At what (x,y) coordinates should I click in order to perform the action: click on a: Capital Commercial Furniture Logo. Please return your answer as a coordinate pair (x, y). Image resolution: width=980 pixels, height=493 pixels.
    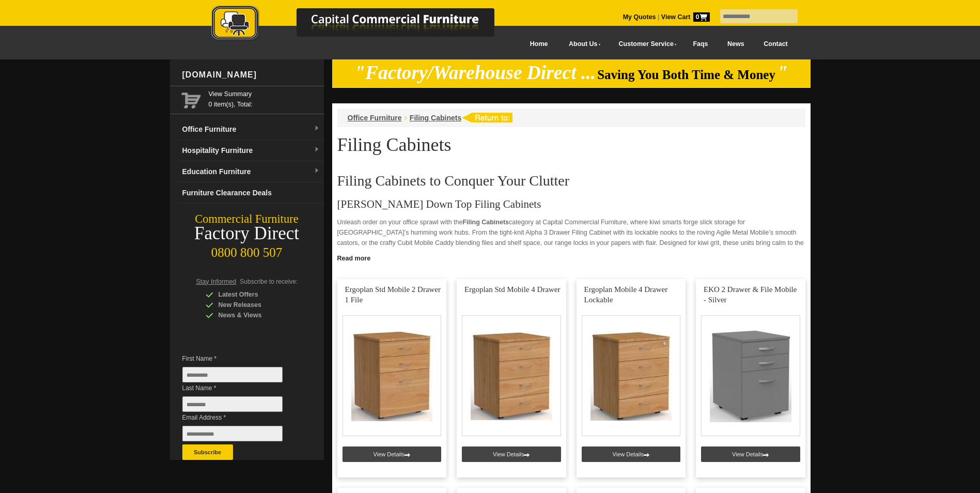
    Looking at the image, I should click on (364, 26).